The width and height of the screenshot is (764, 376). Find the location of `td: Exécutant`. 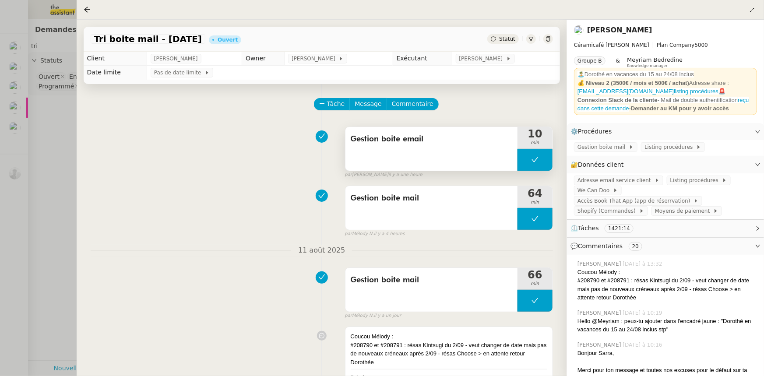

td: Exécutant is located at coordinates (422, 59).